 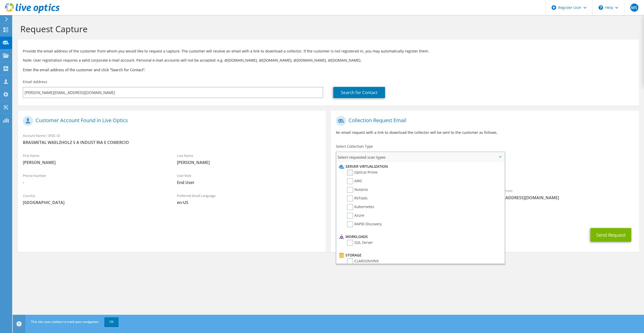 What do you see at coordinates (111, 322) in the screenshot?
I see `a: OK` at bounding box center [111, 322].